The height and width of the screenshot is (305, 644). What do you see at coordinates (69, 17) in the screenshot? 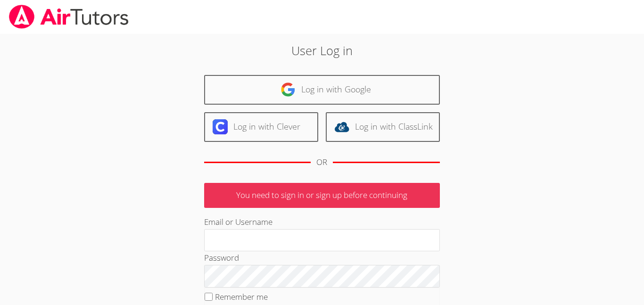
I see `img: airtutors_banner-c4298cdbf04f3fff15de1276eac7730deb9818008684d7c2e4769d2f7ddbe033.png` at bounding box center [69, 17].